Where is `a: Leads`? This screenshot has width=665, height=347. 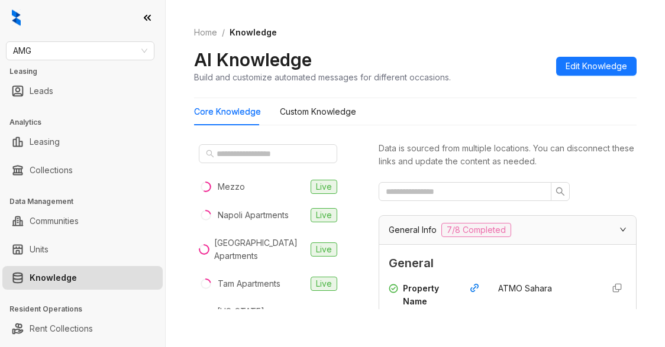 a: Leads is located at coordinates (41, 91).